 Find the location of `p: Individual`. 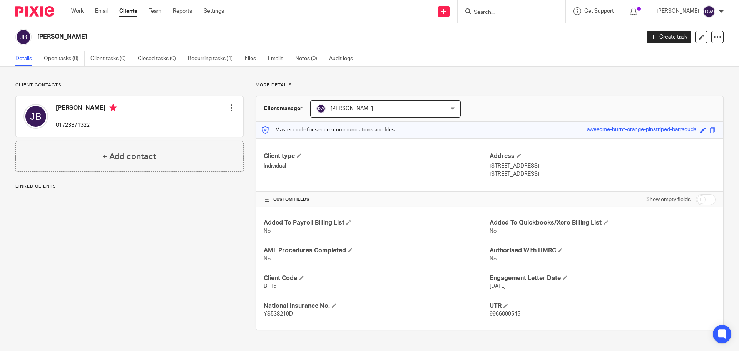

p: Individual is located at coordinates (376, 166).